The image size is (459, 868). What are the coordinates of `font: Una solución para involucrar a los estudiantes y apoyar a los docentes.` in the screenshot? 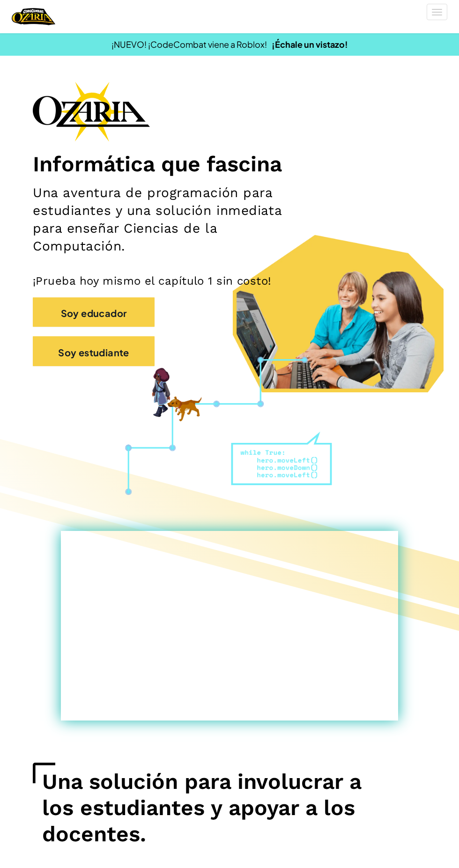 It's located at (201, 808).